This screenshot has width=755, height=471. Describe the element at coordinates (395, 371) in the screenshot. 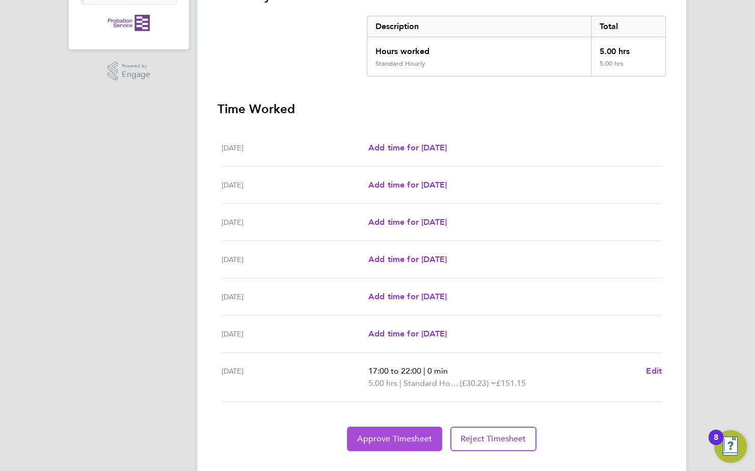

I see `span: 17:00 to 22:00` at that location.